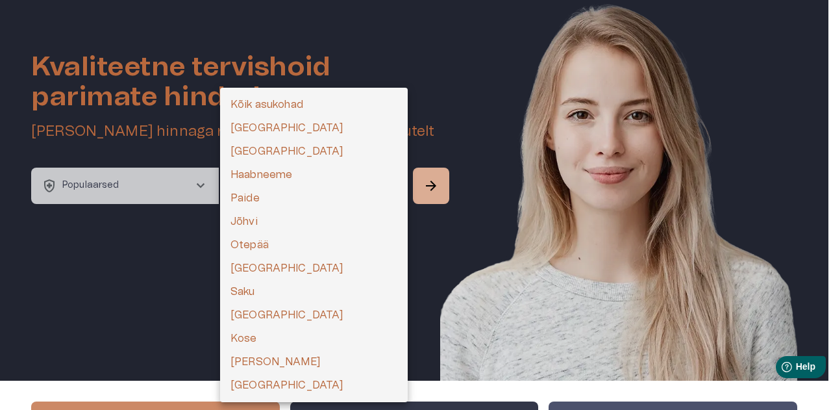  I want to click on li: Haabneeme, so click(314, 175).